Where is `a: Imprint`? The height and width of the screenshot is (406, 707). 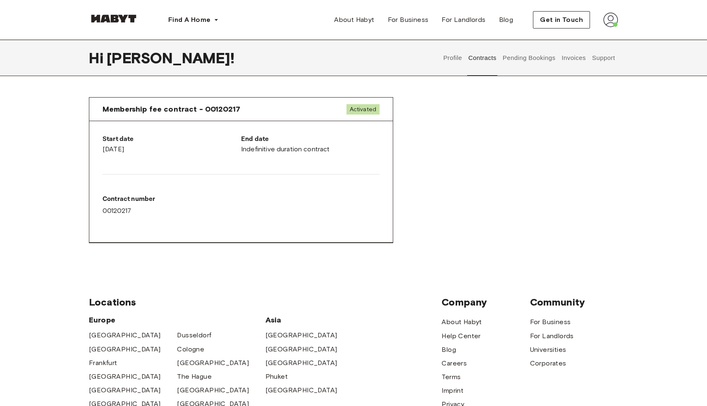 a: Imprint is located at coordinates (452, 390).